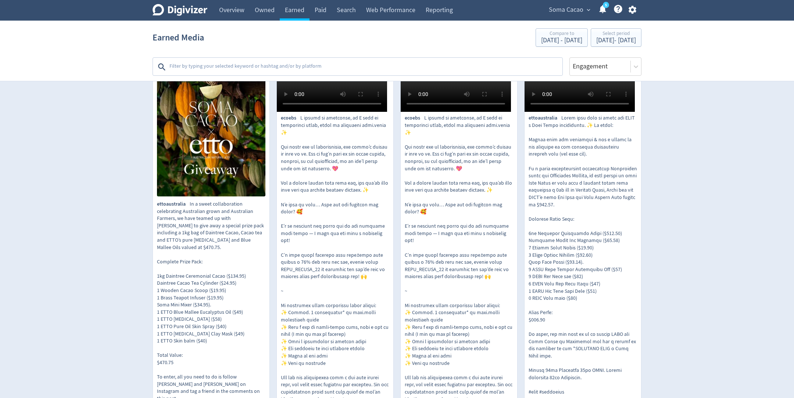  Describe the element at coordinates (566, 10) in the screenshot. I see `span: Soma Cacao` at that location.